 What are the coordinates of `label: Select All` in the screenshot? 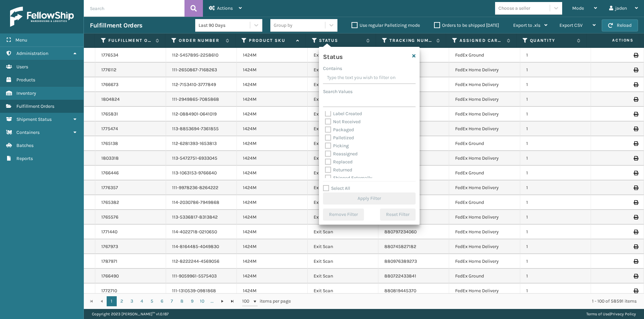 It's located at (336, 188).